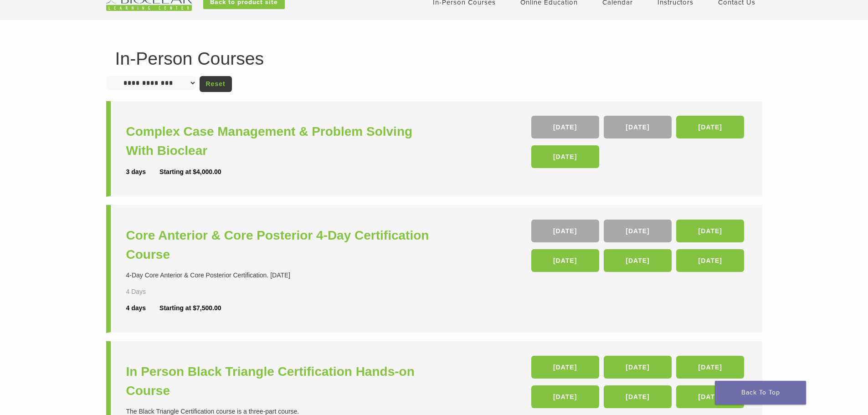 This screenshot has width=868, height=415. I want to click on h3: Core Anterior & Core Posterior 4-Day Certification Course, so click(281, 245).